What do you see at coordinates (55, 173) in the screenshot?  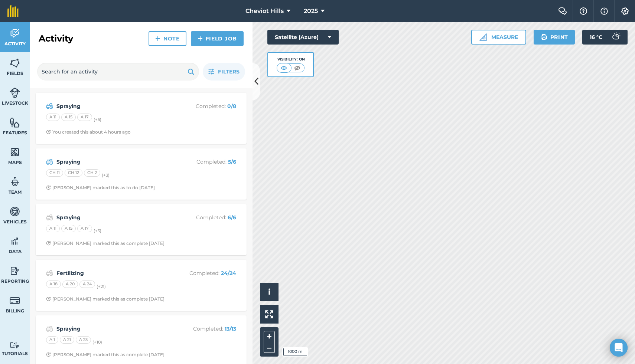 I see `div: CH 11` at bounding box center [55, 173].